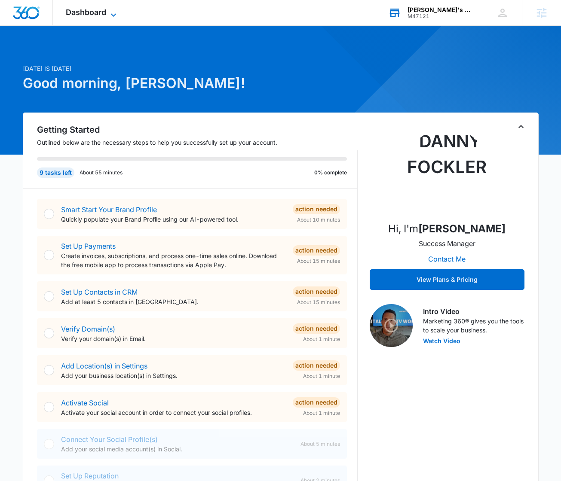 The height and width of the screenshot is (481, 561). Describe the element at coordinates (104, 366) in the screenshot. I see `a: Add Location(s) in Settings` at that location.